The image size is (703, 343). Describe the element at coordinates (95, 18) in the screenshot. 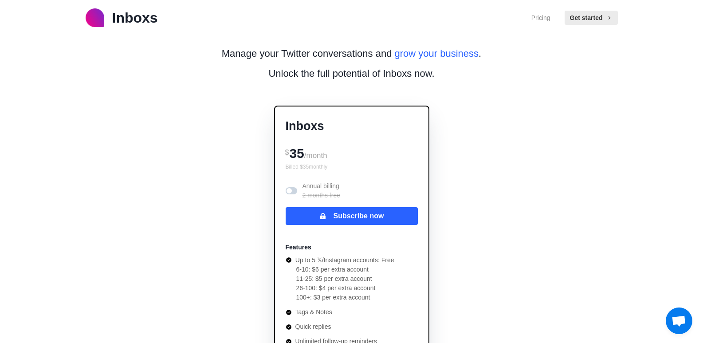

I see `img: logo` at that location.